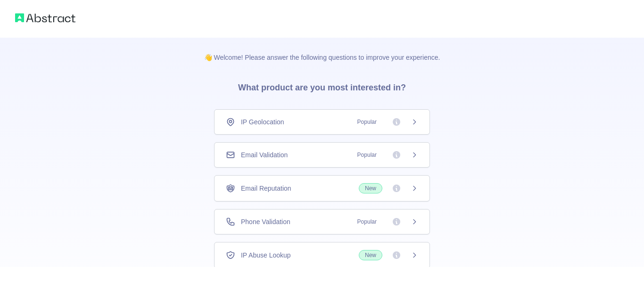 This screenshot has height=282, width=644. What do you see at coordinates (266, 222) in the screenshot?
I see `span: Phone Validation` at bounding box center [266, 222].